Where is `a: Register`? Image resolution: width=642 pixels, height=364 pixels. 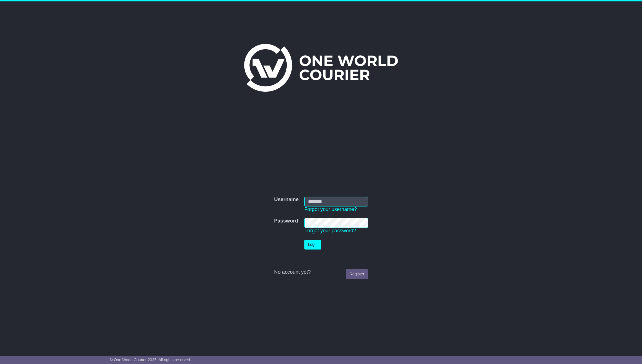 a: Register is located at coordinates (357, 274).